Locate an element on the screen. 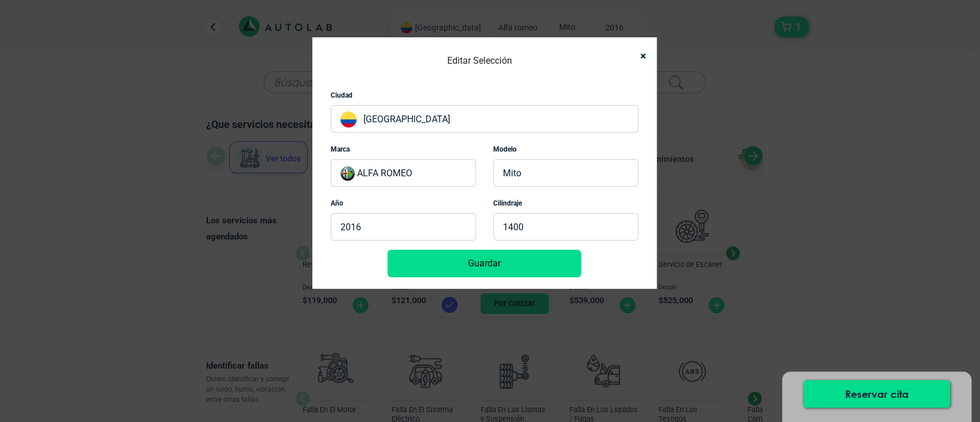 The width and height of the screenshot is (980, 422). button: Guardar is located at coordinates (484, 264).